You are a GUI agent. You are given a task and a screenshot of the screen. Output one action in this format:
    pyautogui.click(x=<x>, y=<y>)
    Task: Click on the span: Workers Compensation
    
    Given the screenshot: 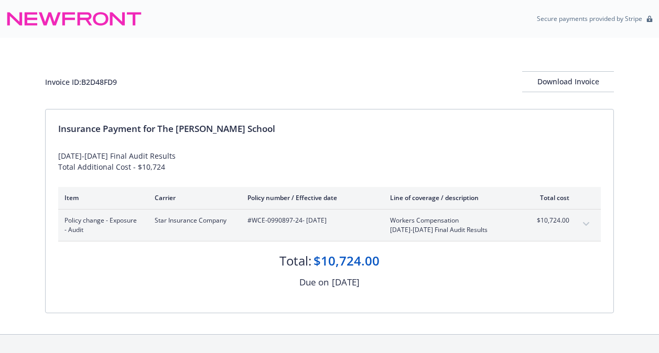 What is the action you would take?
    pyautogui.click(x=451, y=221)
    